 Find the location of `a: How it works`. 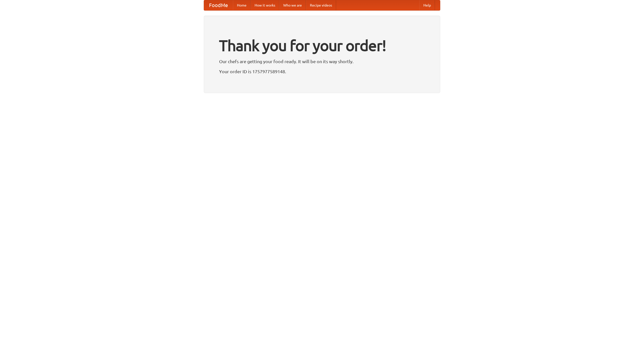

a: How it works is located at coordinates (265, 5).